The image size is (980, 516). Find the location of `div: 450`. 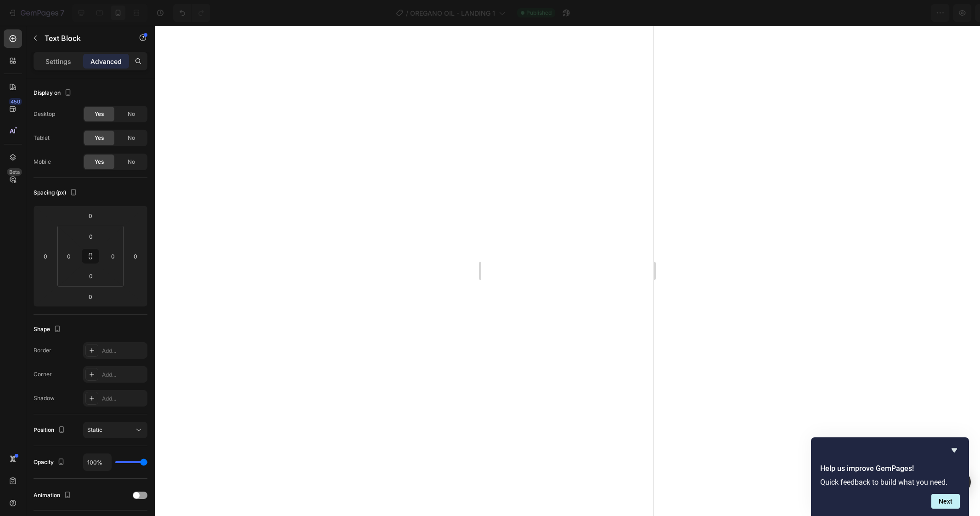

div: 450 is located at coordinates (15, 102).